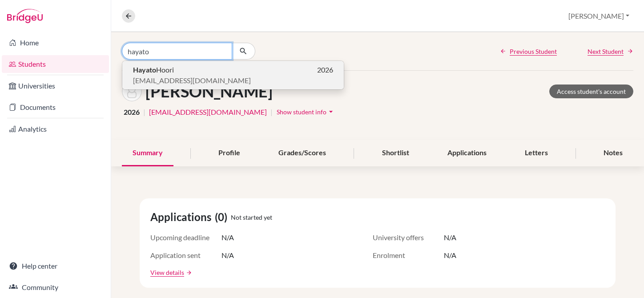 This screenshot has width=644, height=298. I want to click on span: Not started yet, so click(251, 217).